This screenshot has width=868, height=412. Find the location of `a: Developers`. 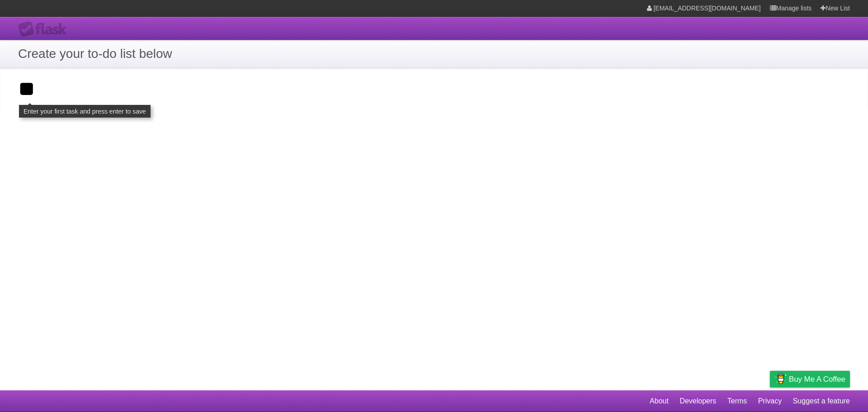

a: Developers is located at coordinates (698, 401).